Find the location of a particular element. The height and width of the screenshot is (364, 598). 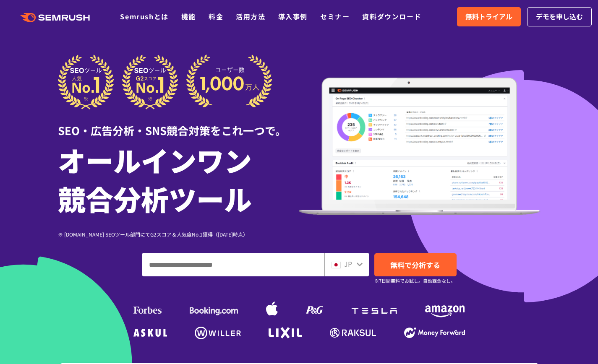

span: 無料トライアル is located at coordinates (489, 17).